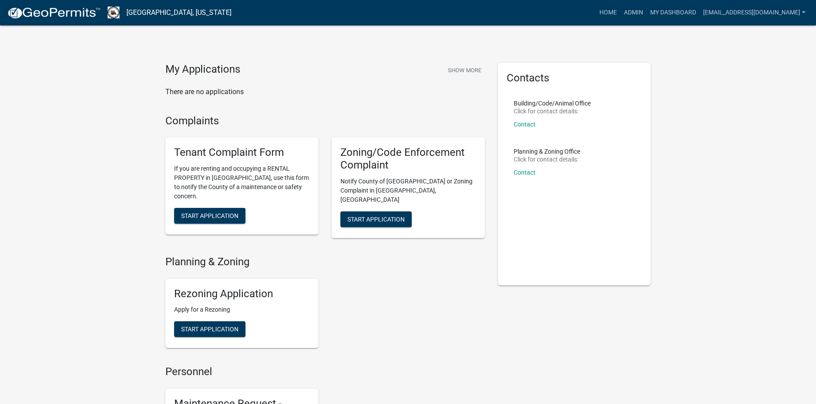 The height and width of the screenshot is (404, 816). Describe the element at coordinates (633, 13) in the screenshot. I see `a: Admin` at that location.